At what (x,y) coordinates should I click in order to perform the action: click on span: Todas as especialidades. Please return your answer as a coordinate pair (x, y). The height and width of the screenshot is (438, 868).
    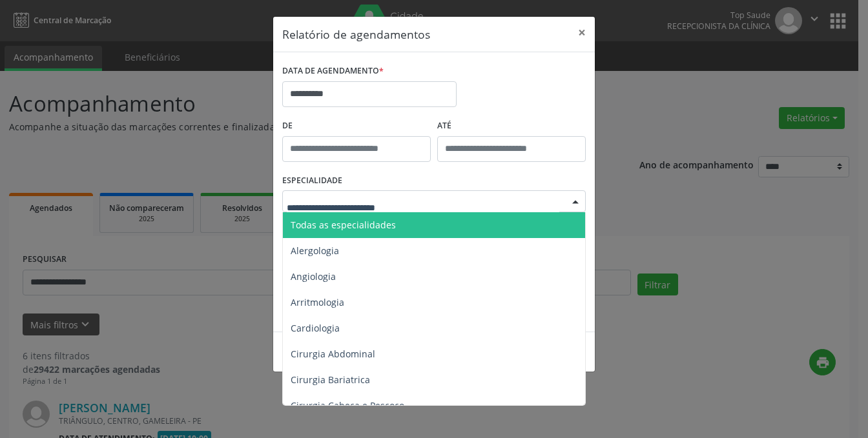
    Looking at the image, I should click on (343, 225).